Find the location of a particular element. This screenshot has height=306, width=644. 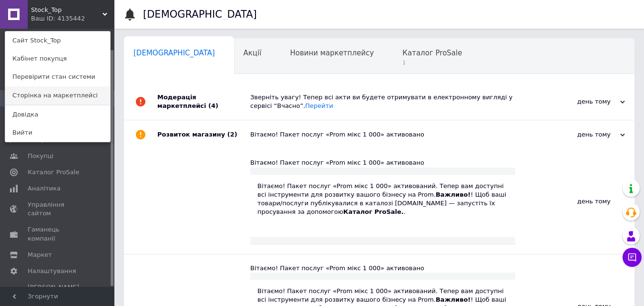

span: Налаштування is located at coordinates (52, 271).